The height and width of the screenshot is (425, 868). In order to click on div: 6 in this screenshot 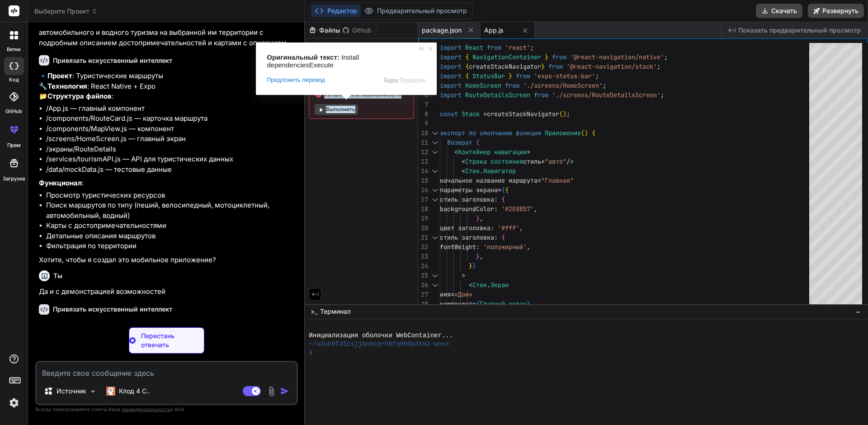, I will do `click(423, 95)`.